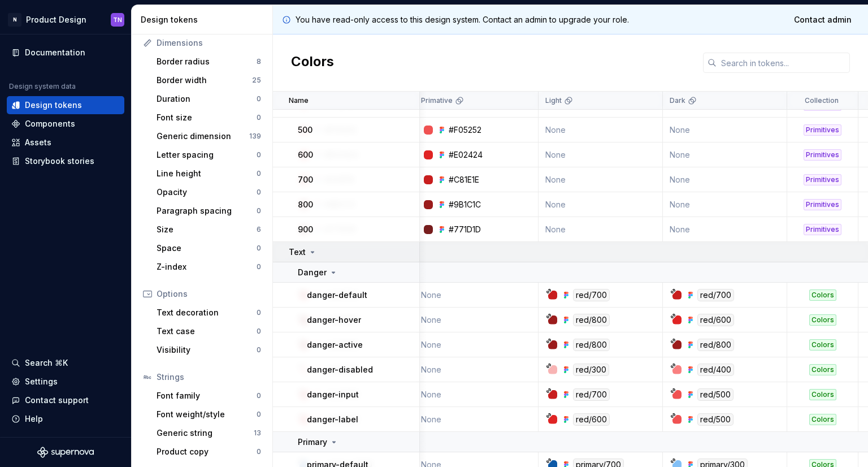  Describe the element at coordinates (65, 19) in the screenshot. I see `button: NProduct DesignTN` at that location.